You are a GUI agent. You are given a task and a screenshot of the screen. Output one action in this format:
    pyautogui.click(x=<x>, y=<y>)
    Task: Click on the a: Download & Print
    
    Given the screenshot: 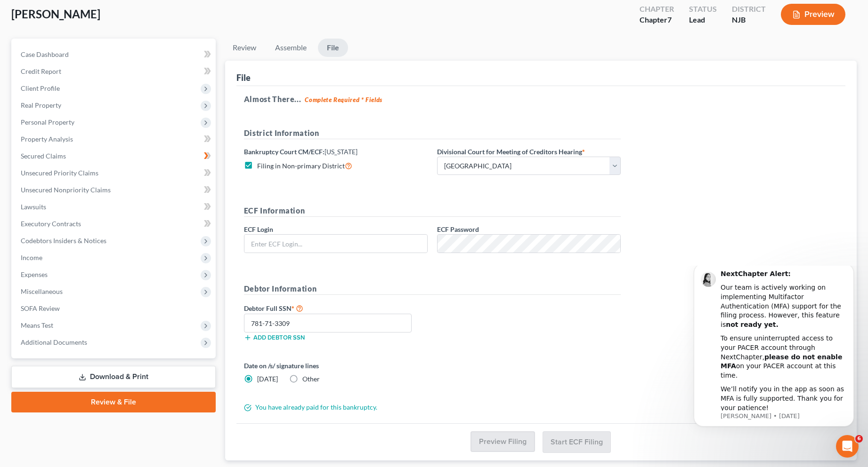 What is the action you would take?
    pyautogui.click(x=114, y=377)
    